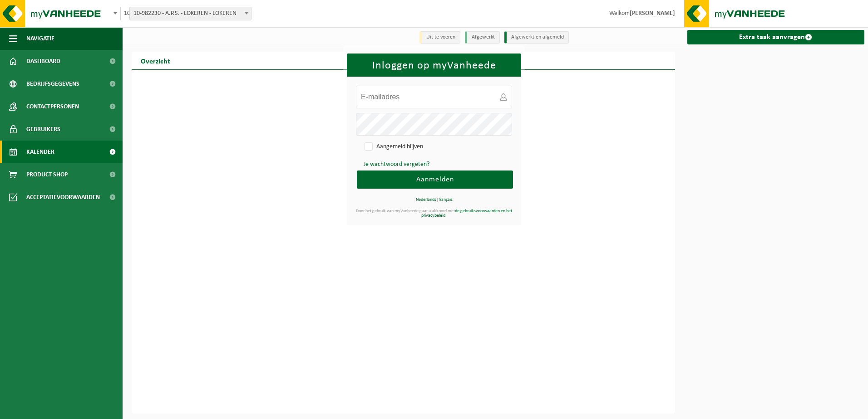  What do you see at coordinates (396, 165) in the screenshot?
I see `a: Je wachtwoord vergeten?` at bounding box center [396, 165].